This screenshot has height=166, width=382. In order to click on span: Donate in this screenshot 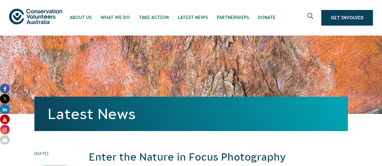, I will do `click(267, 18)`.